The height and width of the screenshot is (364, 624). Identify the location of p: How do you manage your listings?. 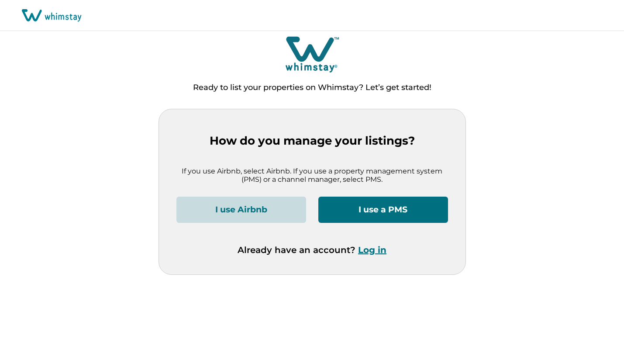
(312, 140).